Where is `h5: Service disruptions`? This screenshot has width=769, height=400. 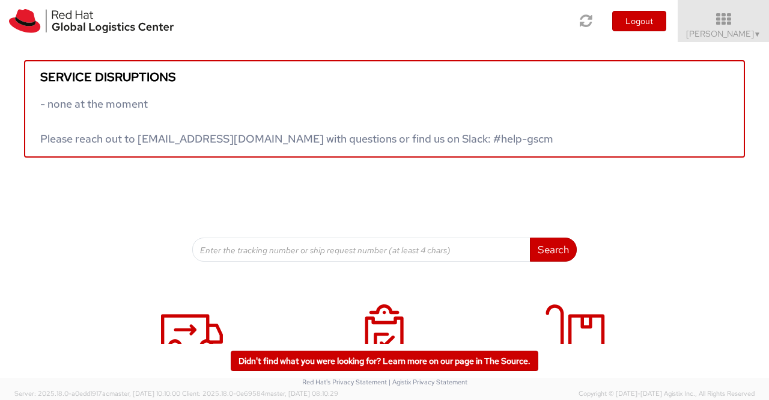
h5: Service disruptions is located at coordinates (385, 77).